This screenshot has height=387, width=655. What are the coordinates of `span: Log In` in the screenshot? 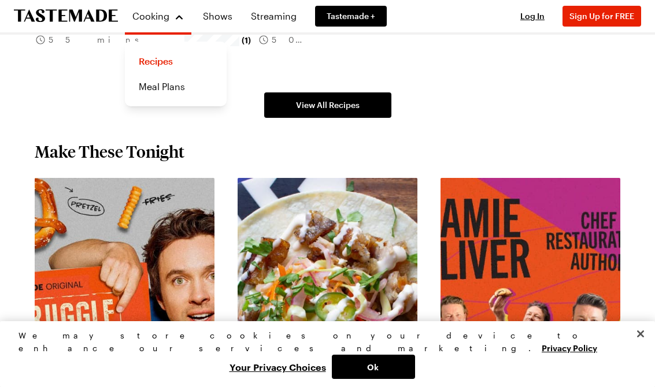 It's located at (533, 16).